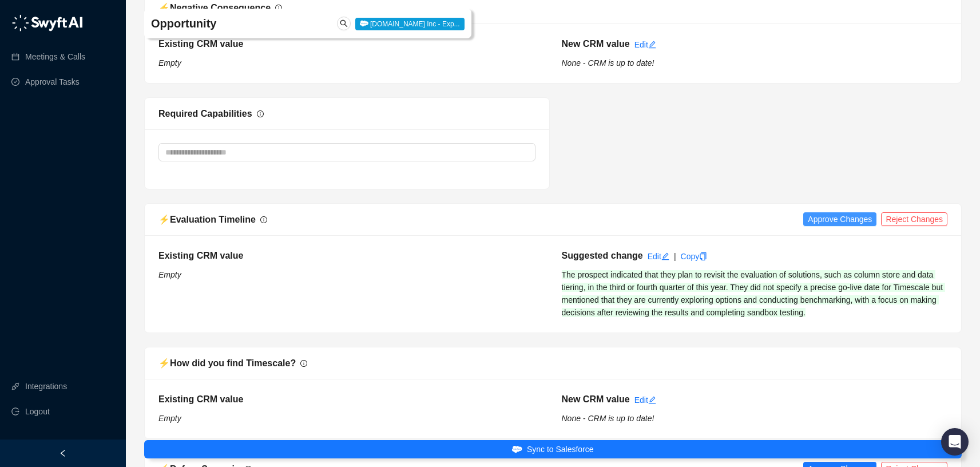 The width and height of the screenshot is (980, 467). What do you see at coordinates (703, 256) in the screenshot?
I see `span: copy` at bounding box center [703, 256].